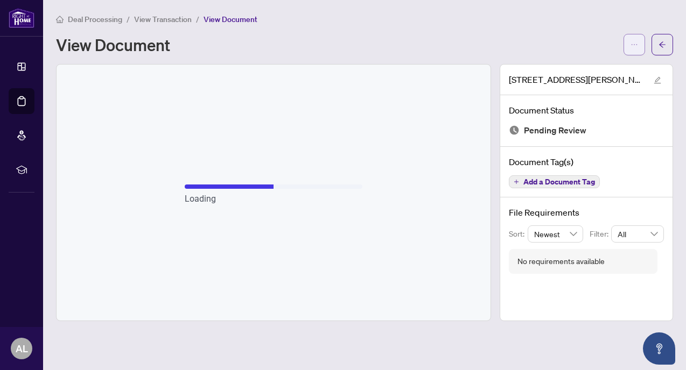  Describe the element at coordinates (555, 130) in the screenshot. I see `span: Pending Review` at that location.